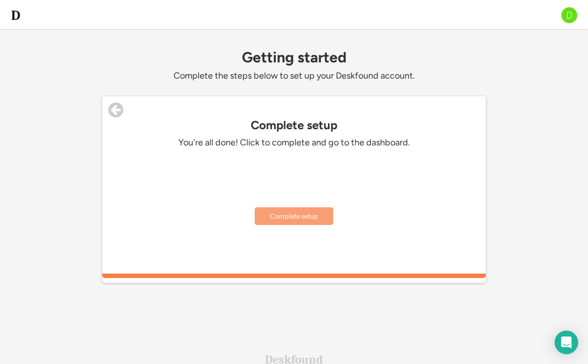 The width and height of the screenshot is (588, 364). What do you see at coordinates (294, 275) in the screenshot?
I see `div: 100%` at bounding box center [294, 275].